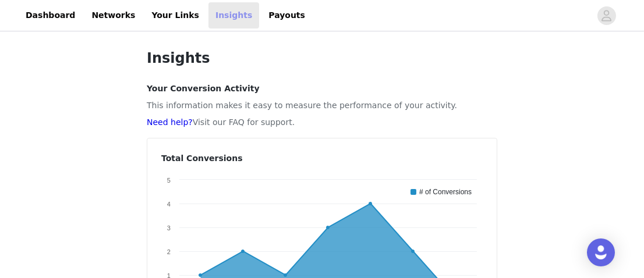 This screenshot has height=278, width=644. What do you see at coordinates (322, 88) in the screenshot?
I see `h4: Your Conversion Activity` at bounding box center [322, 88].